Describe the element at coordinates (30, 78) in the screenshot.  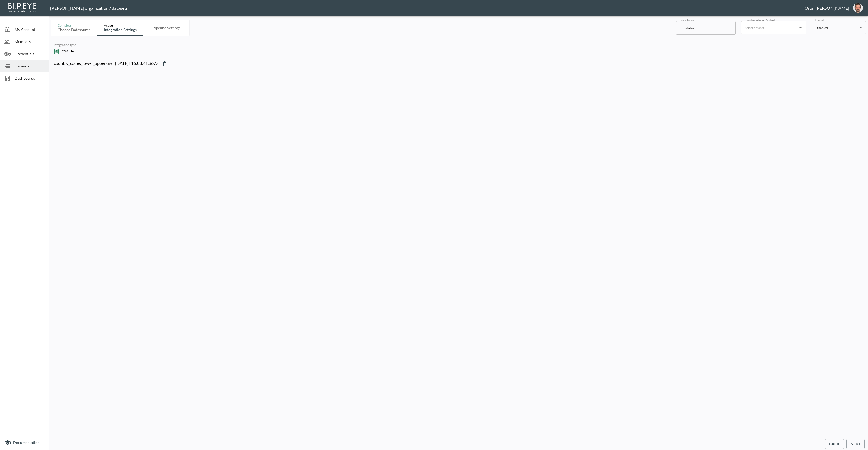
I see `span: Dashboards` at that location.